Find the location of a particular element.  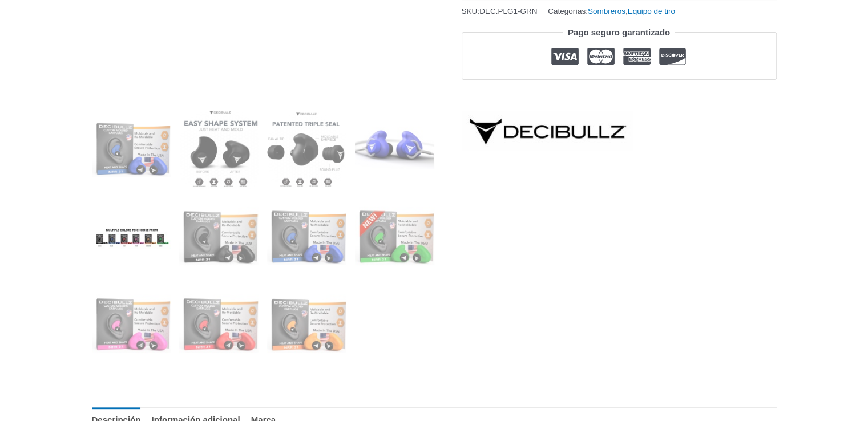

font: DEC.PLG1-GRN is located at coordinates (508, 11).